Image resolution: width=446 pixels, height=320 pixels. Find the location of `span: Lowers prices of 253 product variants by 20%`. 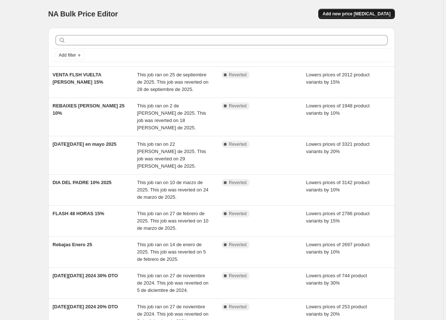

span: Lowers prices of 253 product variants by 20% is located at coordinates (337, 310).